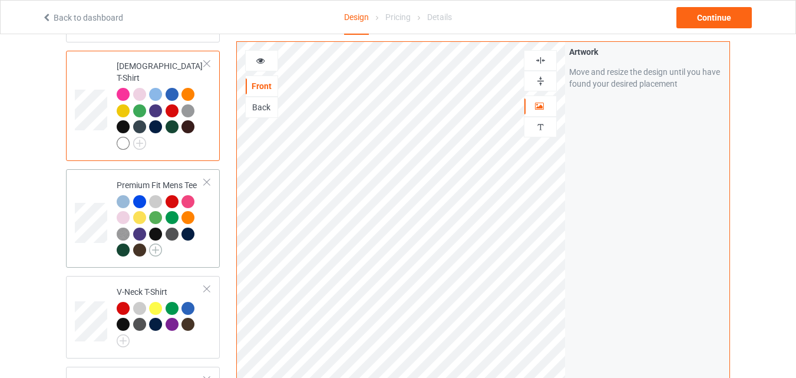  What do you see at coordinates (647, 78) in the screenshot?
I see `div: Move and resize the design until you have found your desired placement` at bounding box center [647, 78].